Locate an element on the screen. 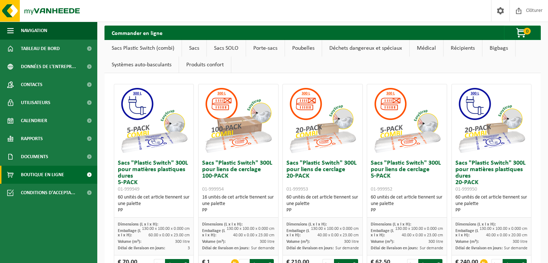 Image resolution: width=548 pixels, height=263 pixels. img: 01-999953 is located at coordinates (322, 120).